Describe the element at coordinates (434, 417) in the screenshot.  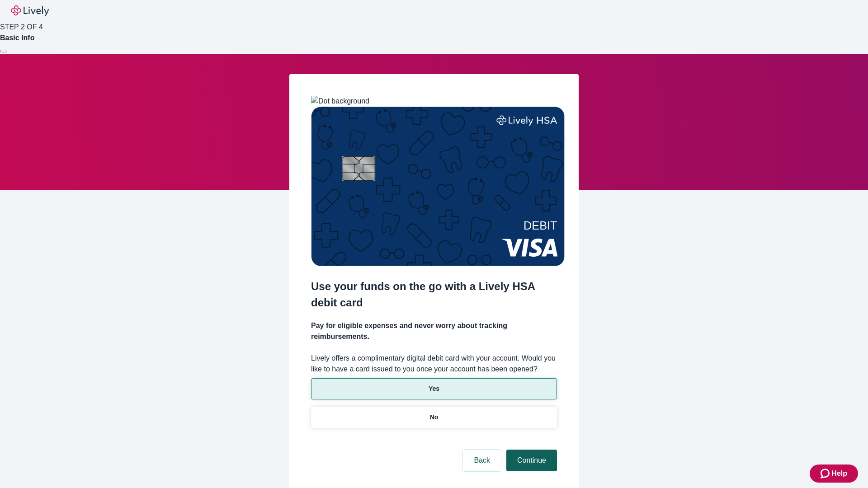
I see `p: No` at that location.